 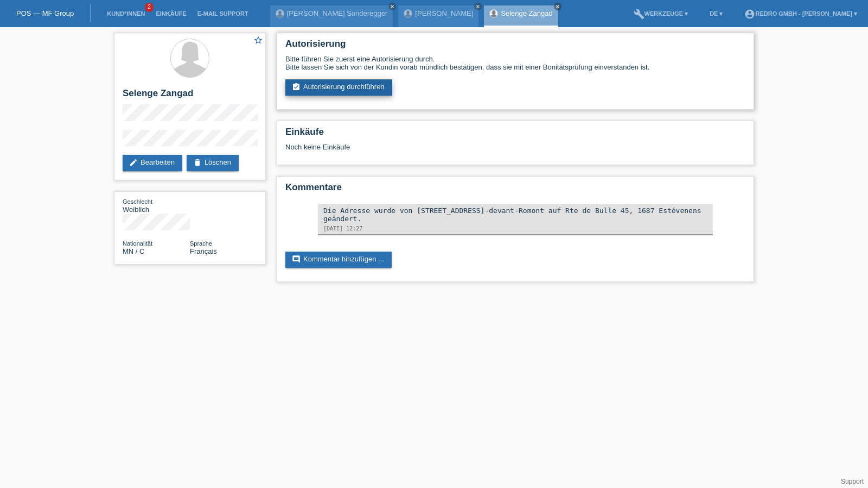 What do you see at coordinates (223, 14) in the screenshot?
I see `a: E-Mail Support` at bounding box center [223, 14].